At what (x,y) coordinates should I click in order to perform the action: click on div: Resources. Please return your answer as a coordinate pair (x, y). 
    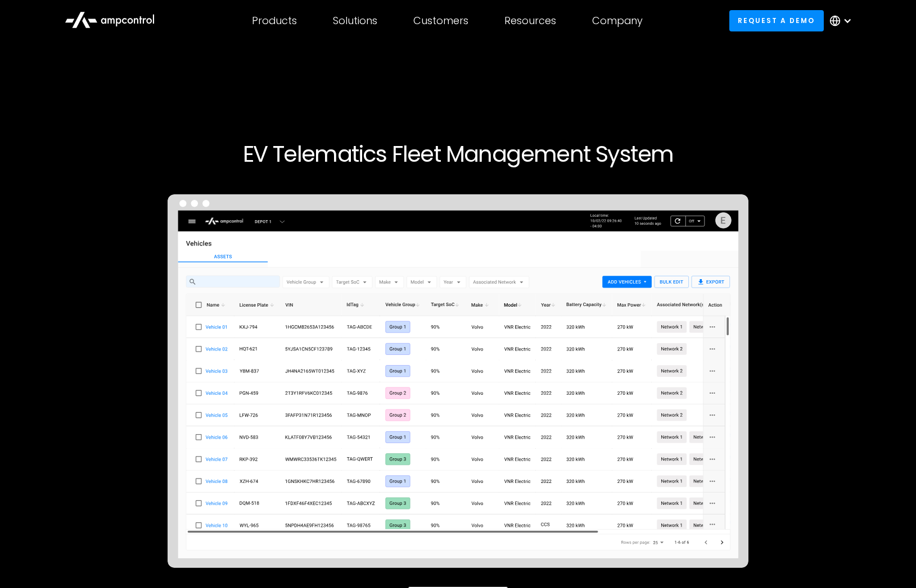
    Looking at the image, I should click on (530, 21).